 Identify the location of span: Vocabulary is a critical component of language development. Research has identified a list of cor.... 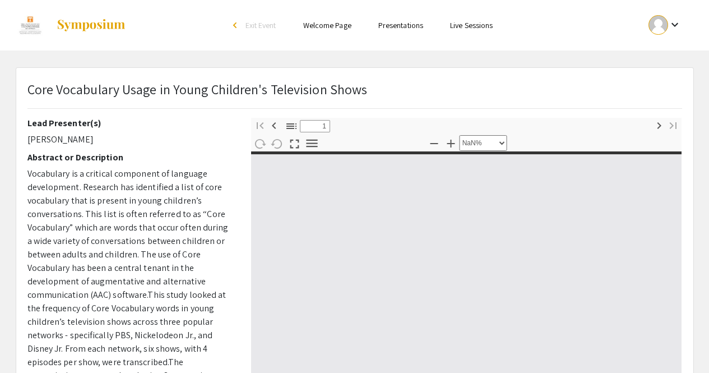
(128, 234).